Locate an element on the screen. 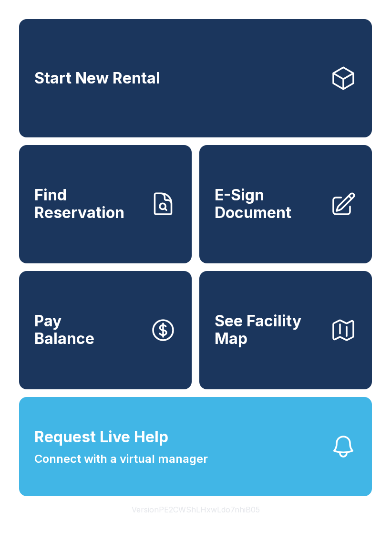 The width and height of the screenshot is (391, 542). span: See Facility Map is located at coordinates (269, 330).